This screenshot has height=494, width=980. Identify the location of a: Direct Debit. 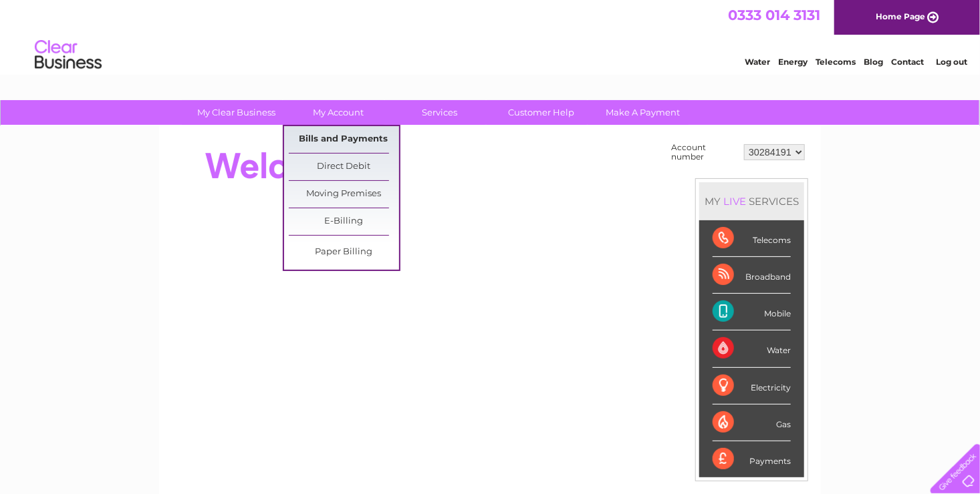
(343, 167).